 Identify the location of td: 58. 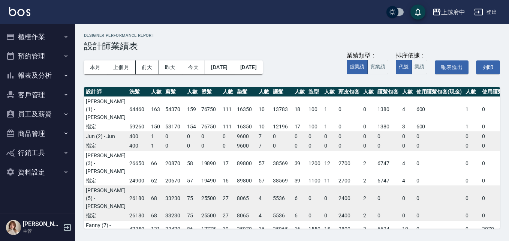
(192, 163).